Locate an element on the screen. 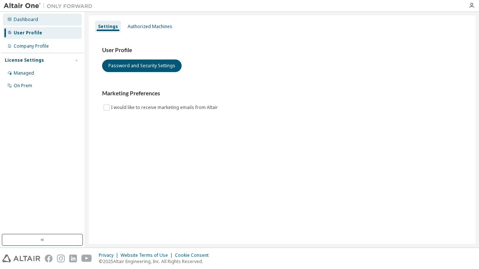 The height and width of the screenshot is (269, 479). img: linkedin.svg is located at coordinates (73, 258).